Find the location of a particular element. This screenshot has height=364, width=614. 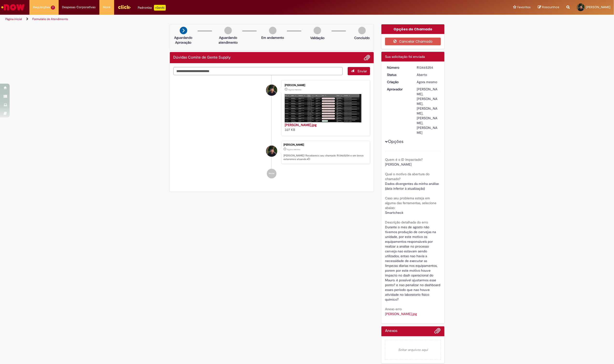

p: Aguardando atendimento is located at coordinates (228, 40).